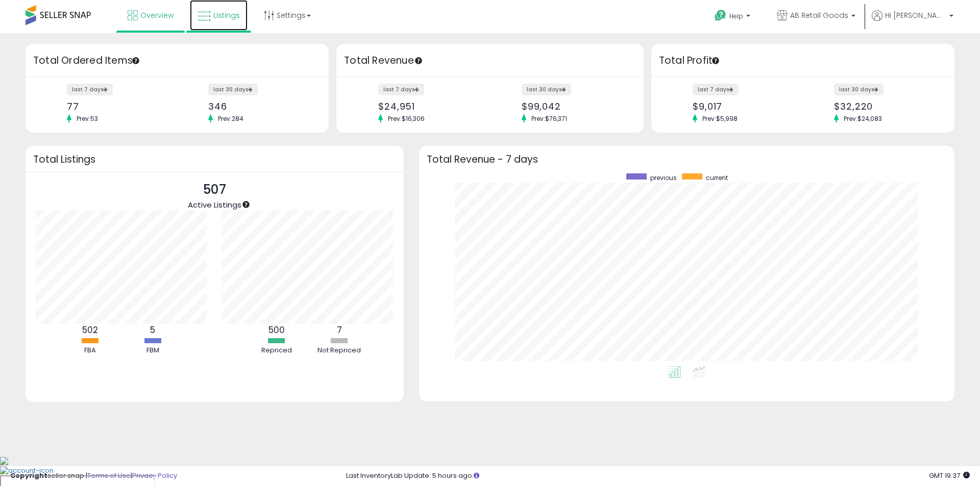  What do you see at coordinates (490, 61) in the screenshot?
I see `h3: Total Revenue` at bounding box center [490, 61].